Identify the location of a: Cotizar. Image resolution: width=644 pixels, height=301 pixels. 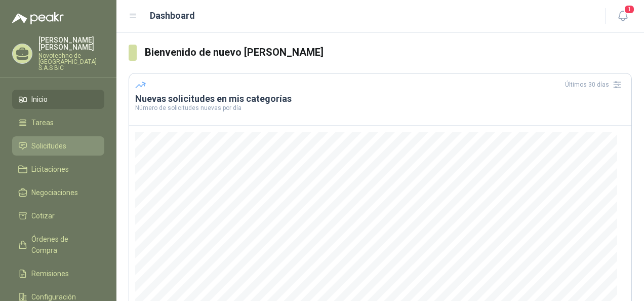
(58, 216).